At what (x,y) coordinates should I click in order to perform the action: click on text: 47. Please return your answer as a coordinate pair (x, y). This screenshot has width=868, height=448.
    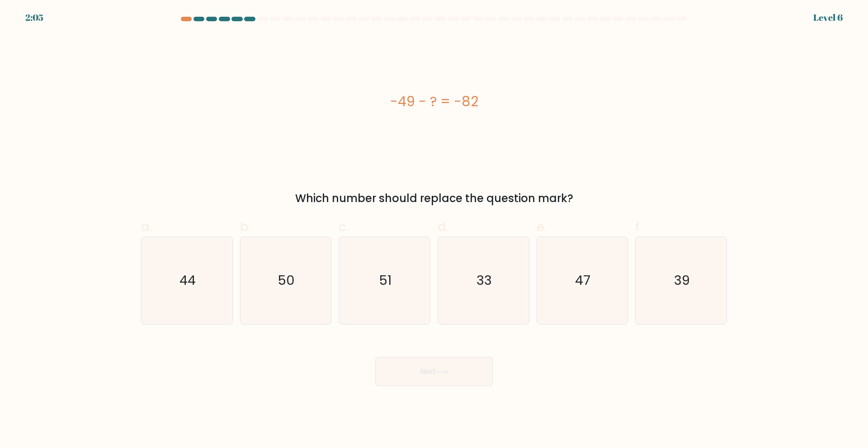
    Looking at the image, I should click on (583, 280).